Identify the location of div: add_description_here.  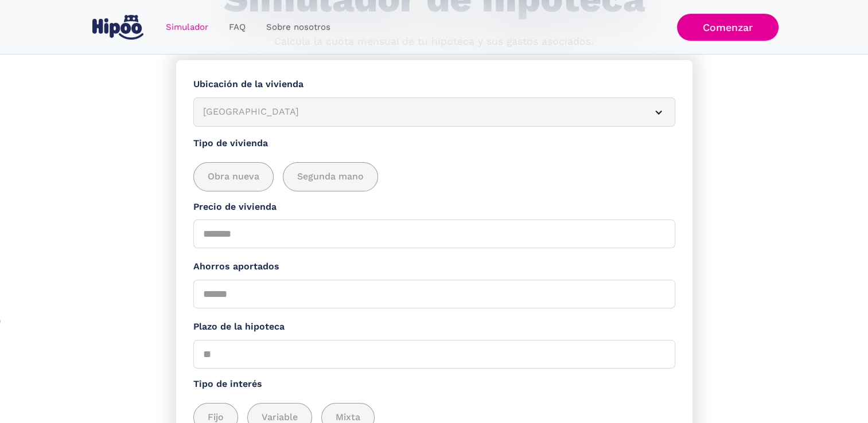
(434, 176).